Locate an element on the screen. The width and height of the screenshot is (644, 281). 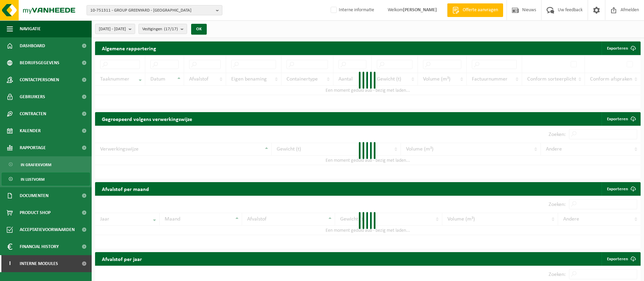
span: Gebruikers is located at coordinates (32, 97).